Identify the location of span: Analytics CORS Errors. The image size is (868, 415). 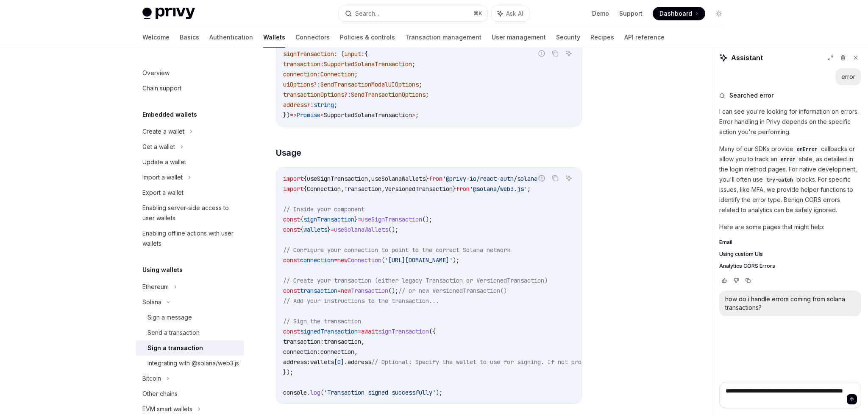
(747, 266).